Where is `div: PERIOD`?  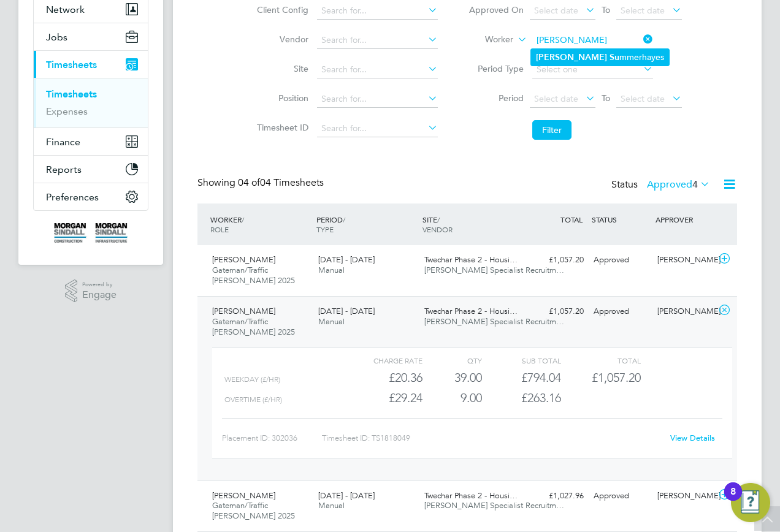 div: PERIOD is located at coordinates (366, 224).